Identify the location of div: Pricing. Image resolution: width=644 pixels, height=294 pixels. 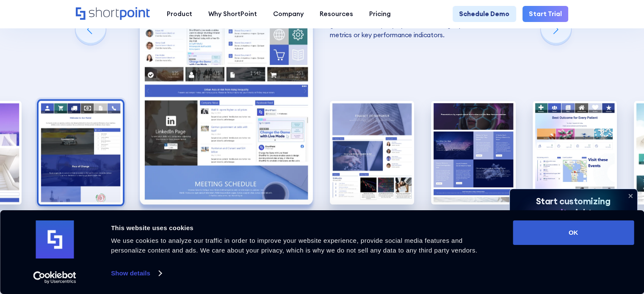
(379, 14).